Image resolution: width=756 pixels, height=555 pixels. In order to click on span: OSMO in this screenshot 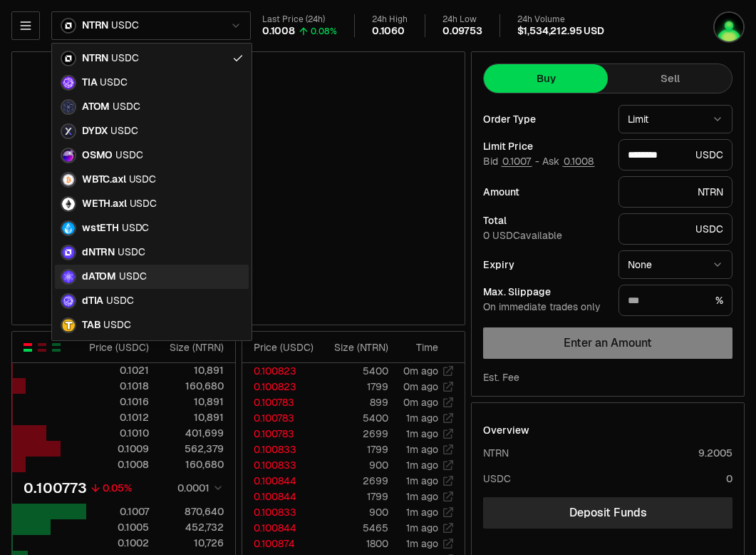, I will do `click(97, 156)`.